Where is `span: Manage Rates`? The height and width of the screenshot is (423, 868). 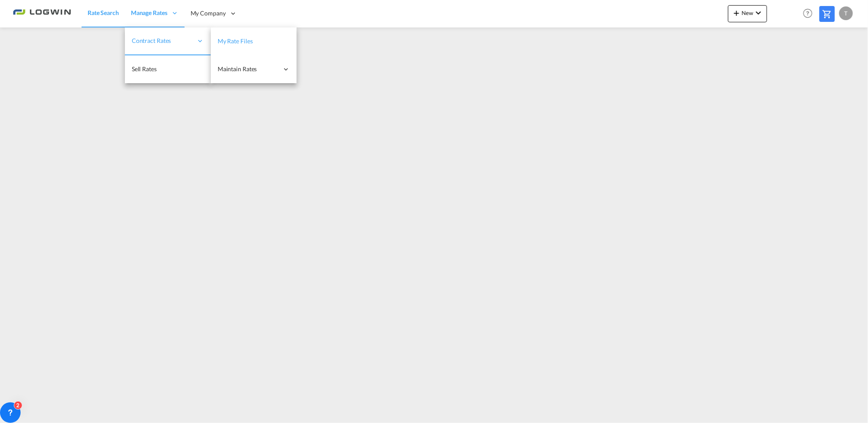 span: Manage Rates is located at coordinates (149, 13).